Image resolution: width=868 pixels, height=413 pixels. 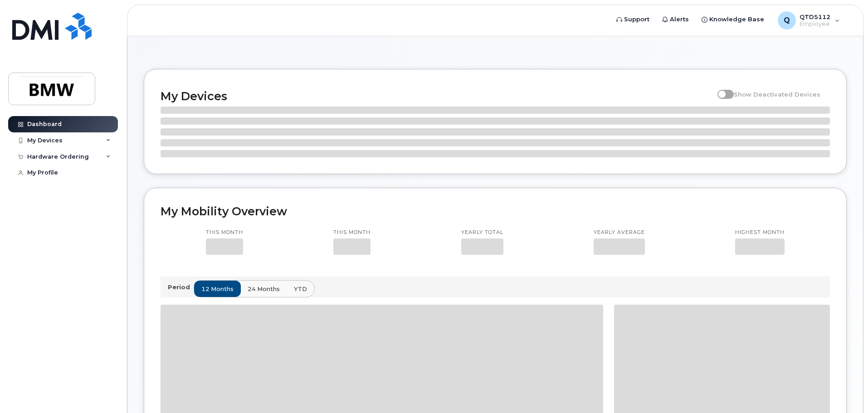 What do you see at coordinates (300, 289) in the screenshot?
I see `span: YTD` at bounding box center [300, 289].